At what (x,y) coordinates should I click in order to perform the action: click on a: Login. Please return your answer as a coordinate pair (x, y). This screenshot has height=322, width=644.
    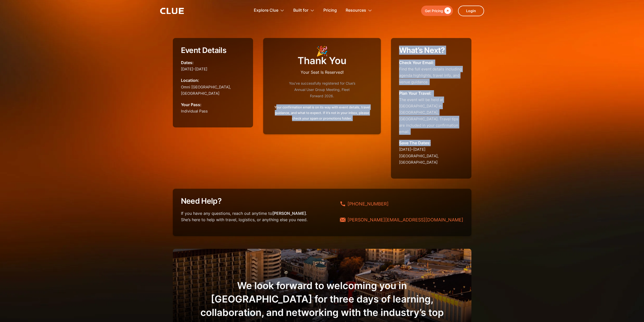
    Looking at the image, I should click on (471, 11).